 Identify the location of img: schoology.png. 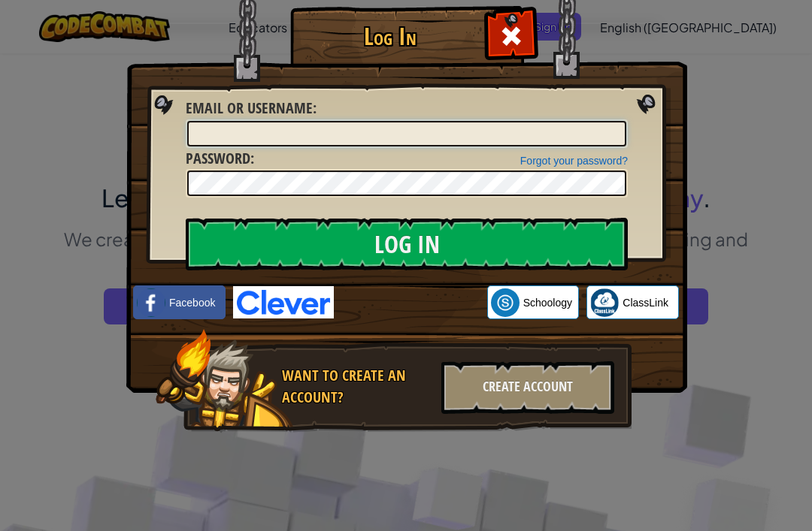
(505, 303).